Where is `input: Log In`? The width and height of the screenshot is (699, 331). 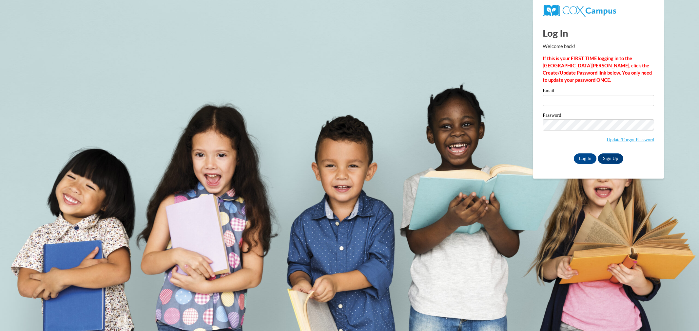 input: Log In is located at coordinates (585, 159).